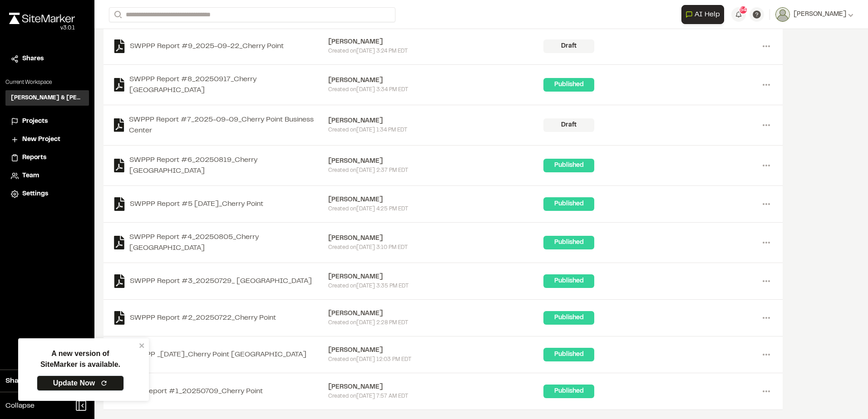 The image size is (868, 419). What do you see at coordinates (41, 140) in the screenshot?
I see `span: New Project` at bounding box center [41, 140].